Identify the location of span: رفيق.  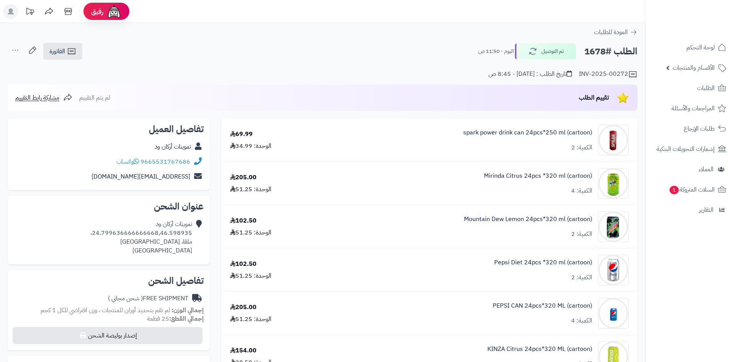
(97, 11).